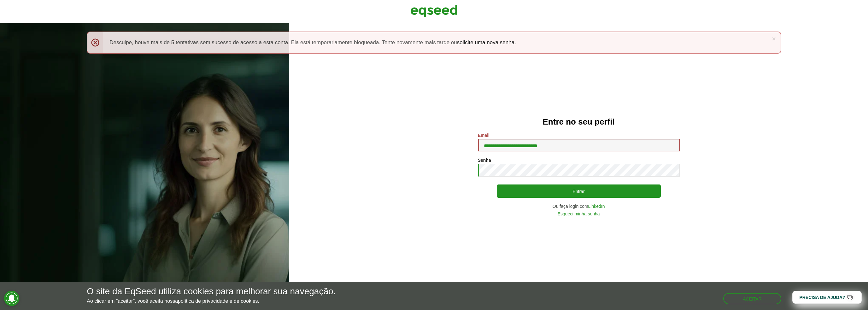 The image size is (868, 310). Describe the element at coordinates (211, 292) in the screenshot. I see `h5: O site da EqSeed utiliza cookies para melhorar sua navegação.` at that location.